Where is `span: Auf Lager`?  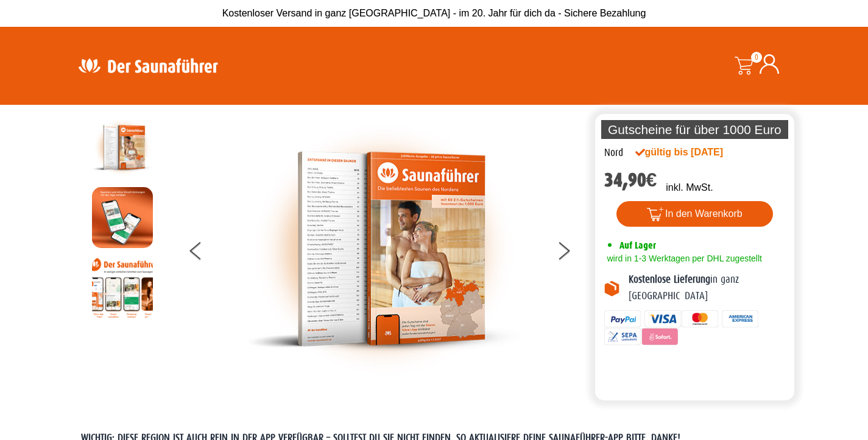 span: Auf Lager is located at coordinates (638, 245).